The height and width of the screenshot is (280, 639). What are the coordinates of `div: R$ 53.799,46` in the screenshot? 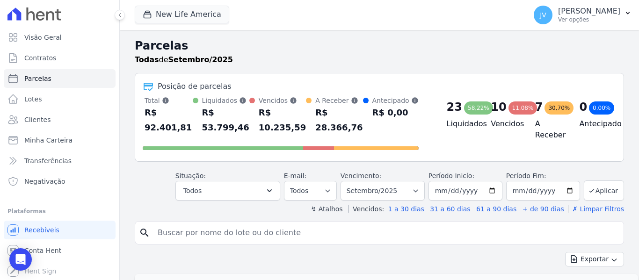 It's located at (225, 120).